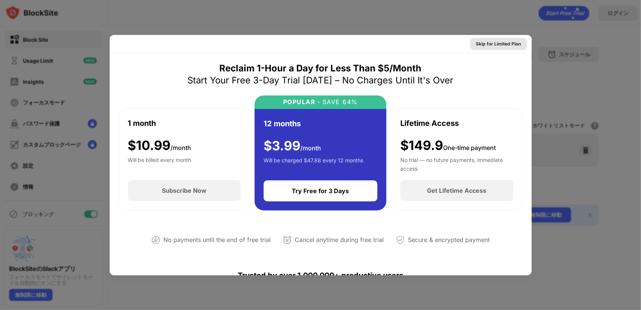  What do you see at coordinates (457, 190) in the screenshot?
I see `div: Get Lifetime Access` at bounding box center [457, 190].